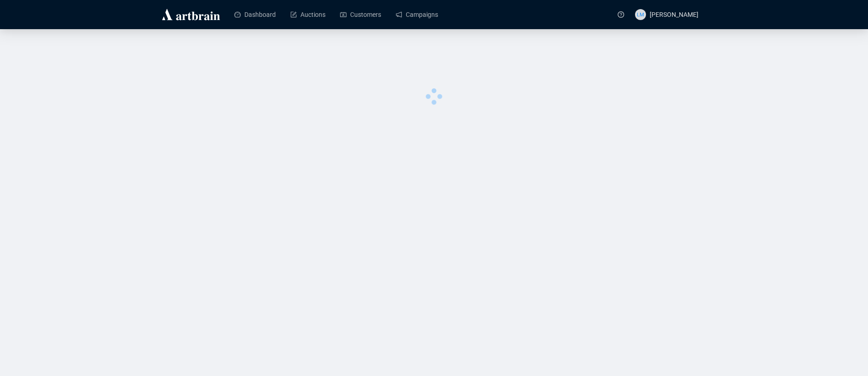  I want to click on a: Dashboard, so click(255, 15).